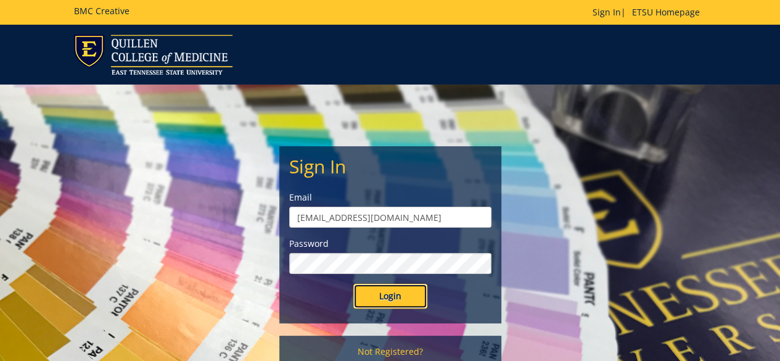  What do you see at coordinates (607, 12) in the screenshot?
I see `a: Sign In` at bounding box center [607, 12].